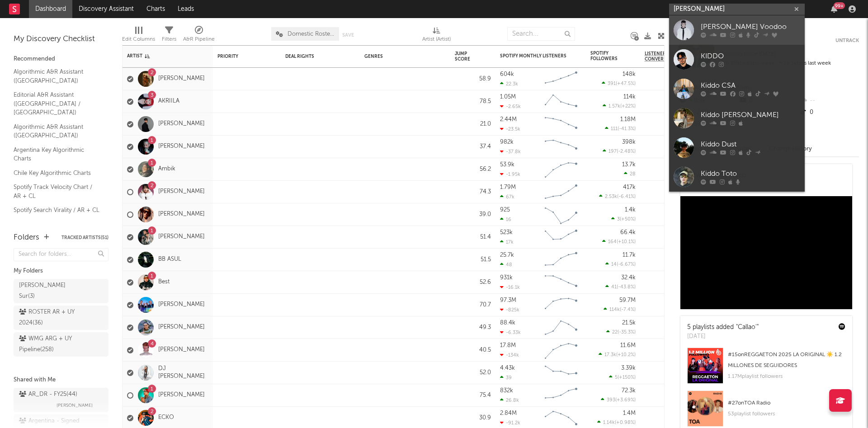 Image resolution: width=868 pixels, height=428 pixels. Describe the element at coordinates (61, 318) in the screenshot. I see `a: ROSTER AR + UY 2024(36)` at that location.